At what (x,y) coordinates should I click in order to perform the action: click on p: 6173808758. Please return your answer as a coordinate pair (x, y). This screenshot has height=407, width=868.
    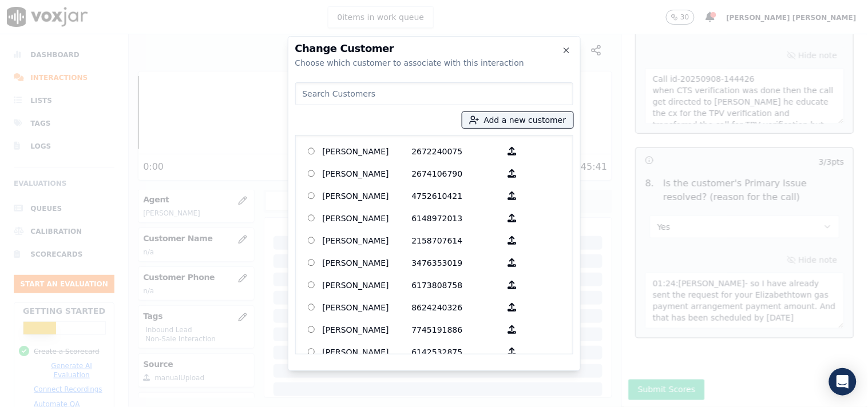
    Looking at the image, I should click on (456, 285).